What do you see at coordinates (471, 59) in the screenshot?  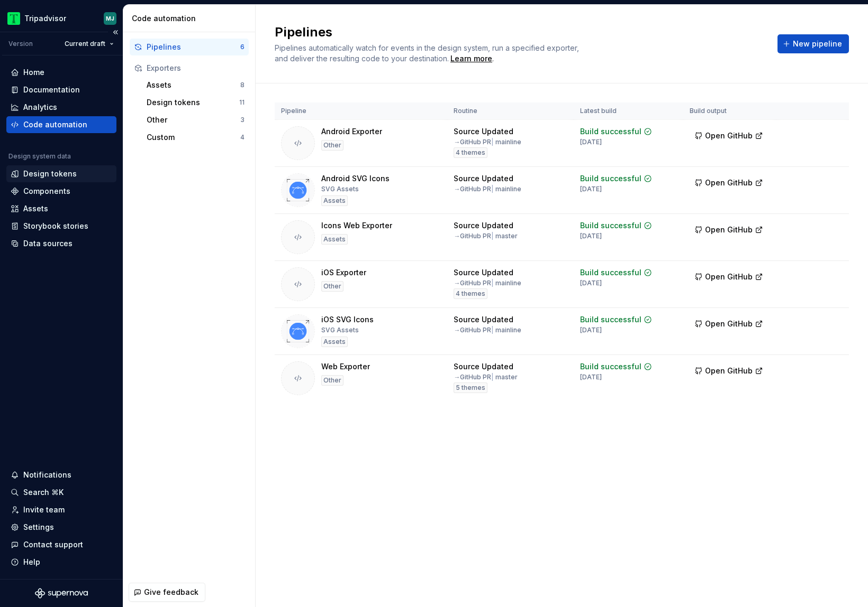 I see `a: Learn more` at bounding box center [471, 59].